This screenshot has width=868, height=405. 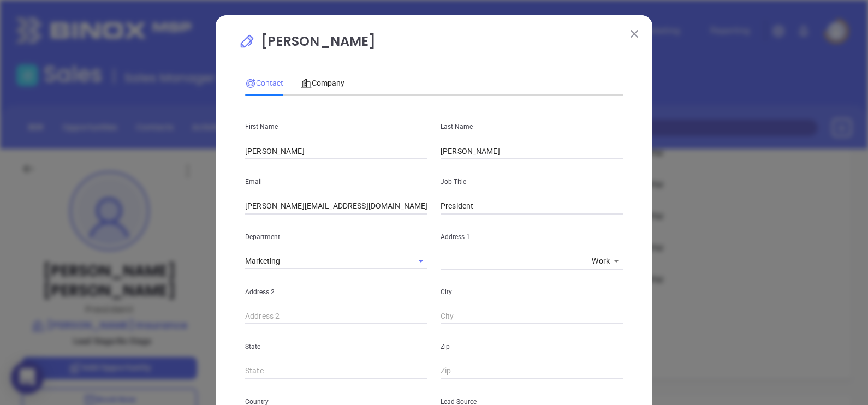 What do you see at coordinates (337, 151) in the screenshot?
I see `input: First Name` at bounding box center [337, 151].